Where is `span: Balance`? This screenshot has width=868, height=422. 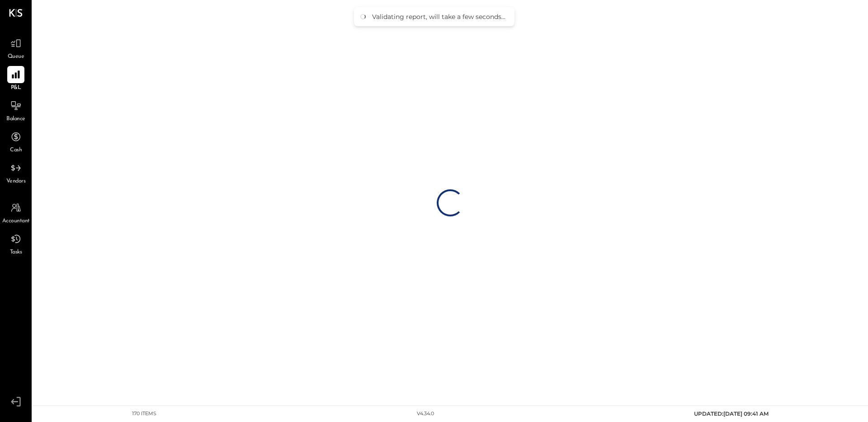
span: Balance is located at coordinates (15, 119).